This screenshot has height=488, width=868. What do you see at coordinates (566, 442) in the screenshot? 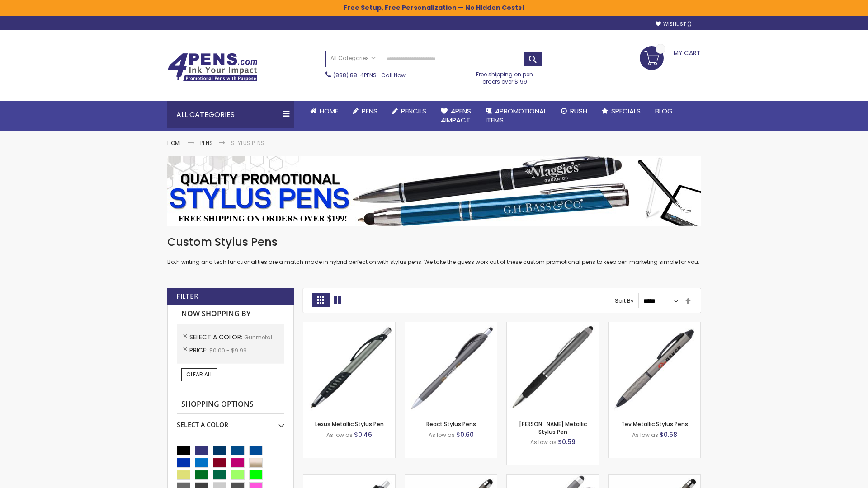
I see `span: $0.59` at bounding box center [566, 442].